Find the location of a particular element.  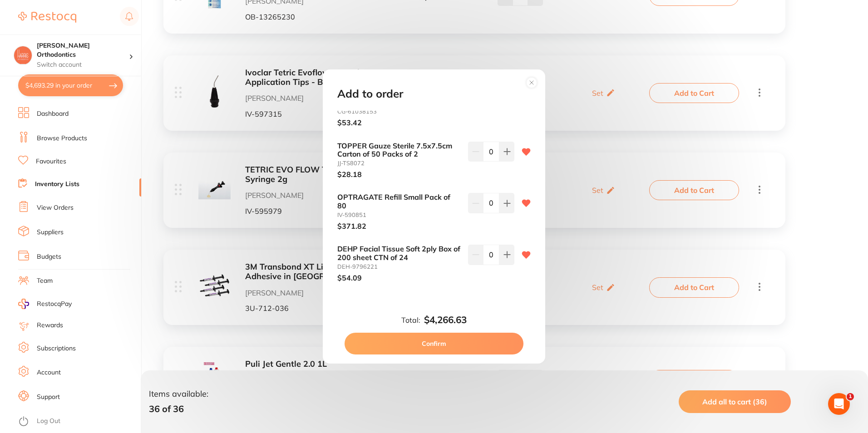

b: $4,266.63 is located at coordinates (445, 320).